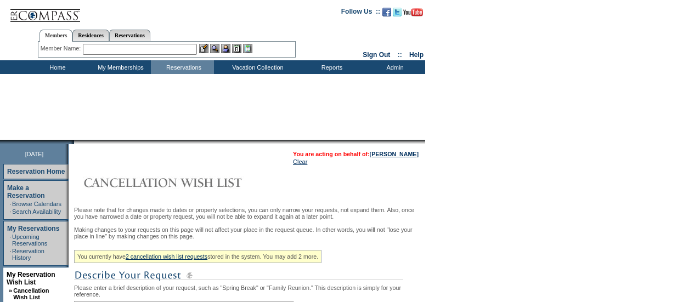  What do you see at coordinates (28, 254) in the screenshot?
I see `a: Reservation History` at bounding box center [28, 254].